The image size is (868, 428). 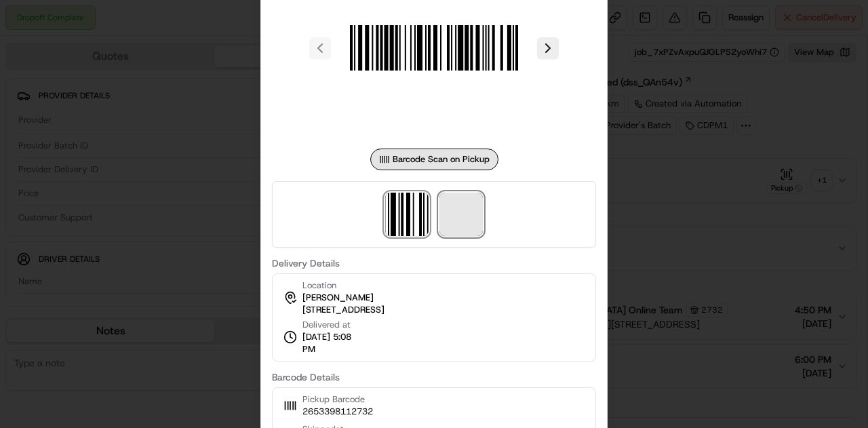 What do you see at coordinates (407, 214) in the screenshot?
I see `img: barcode_scan_on_pickup image` at bounding box center [407, 214].